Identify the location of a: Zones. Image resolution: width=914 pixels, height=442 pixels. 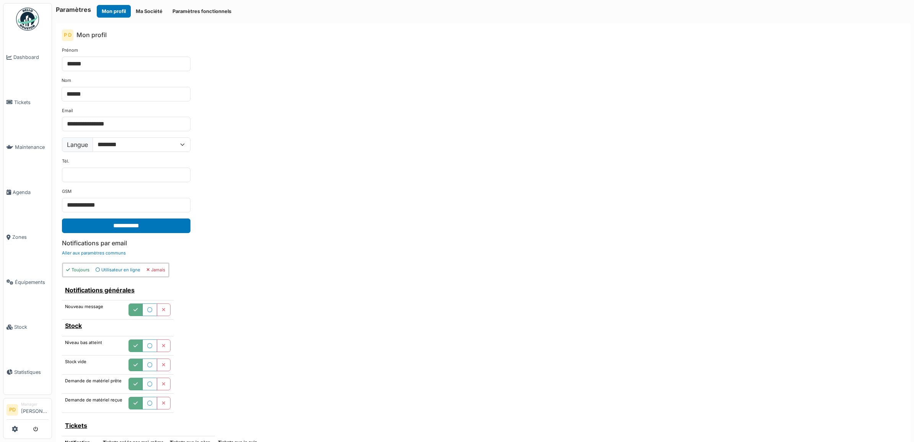
(28, 237).